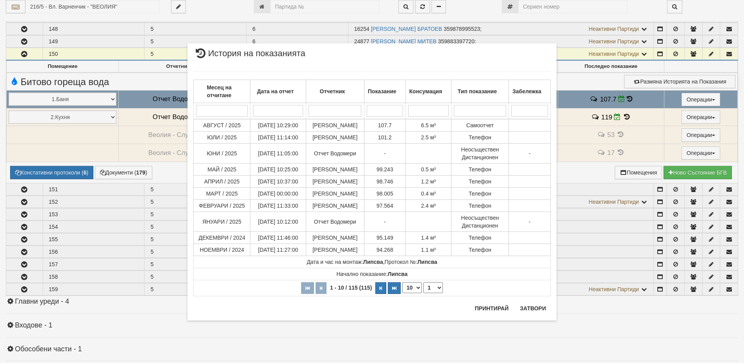  What do you see at coordinates (429, 182) in the screenshot?
I see `span: 1.2 м³` at bounding box center [429, 182].